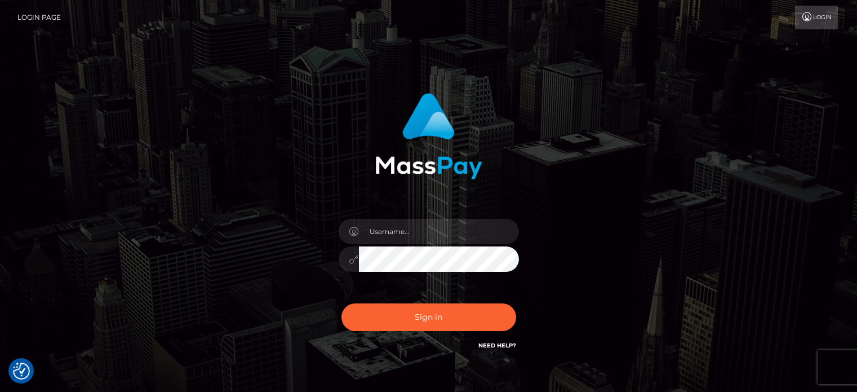 The image size is (857, 392). Describe the element at coordinates (21, 371) in the screenshot. I see `img: Revisit consent button` at that location.